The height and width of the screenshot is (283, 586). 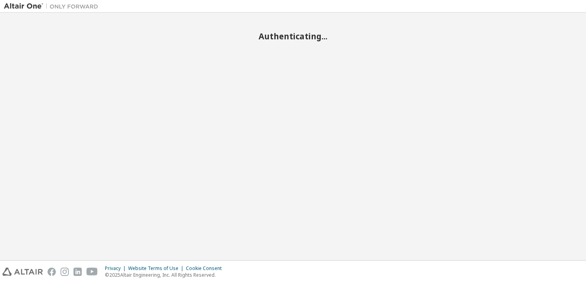 What do you see at coordinates (116, 268) in the screenshot?
I see `div: Privacy` at bounding box center [116, 268].